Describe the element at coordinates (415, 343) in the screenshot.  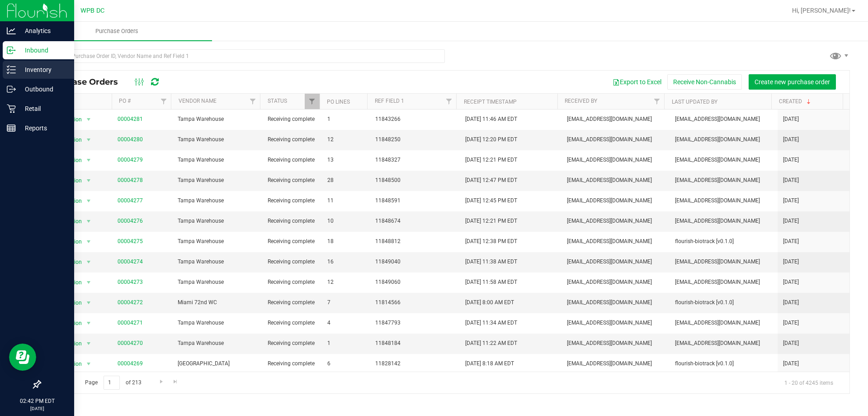
I see `span: 11848184` at that location.